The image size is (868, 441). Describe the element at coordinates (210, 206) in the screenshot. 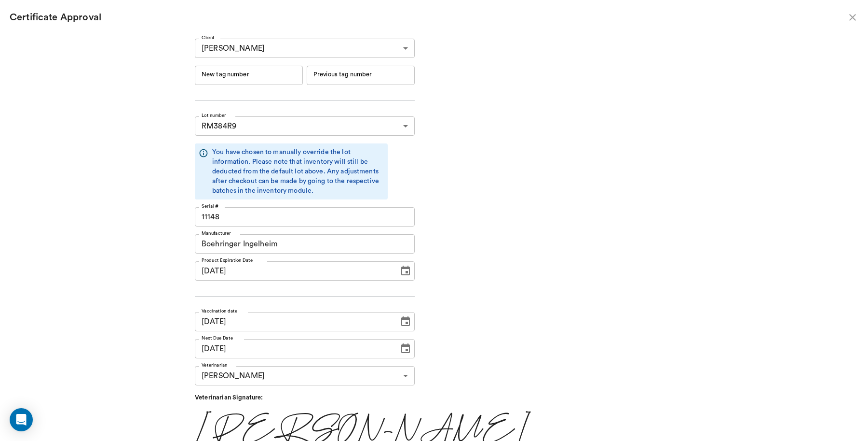

I see `label: Serial #` at that location.